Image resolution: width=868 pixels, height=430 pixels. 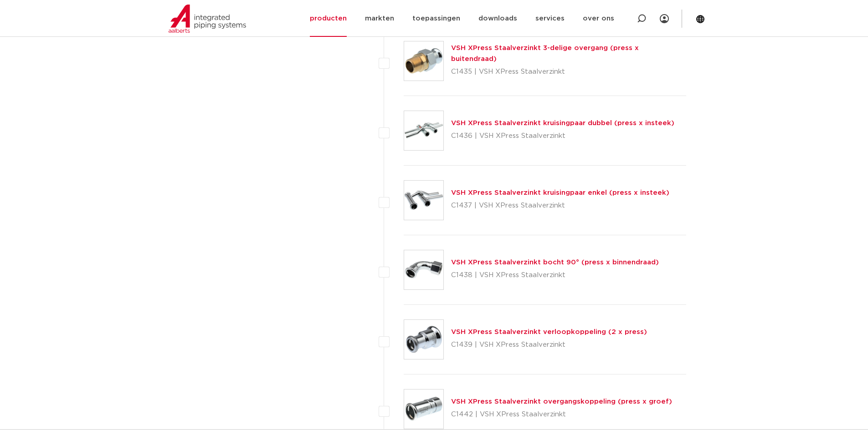 What do you see at coordinates (545, 53) in the screenshot?
I see `a: VSH XPress Staalverzinkt 3-delige overgang (press x buitendraad)` at bounding box center [545, 53].